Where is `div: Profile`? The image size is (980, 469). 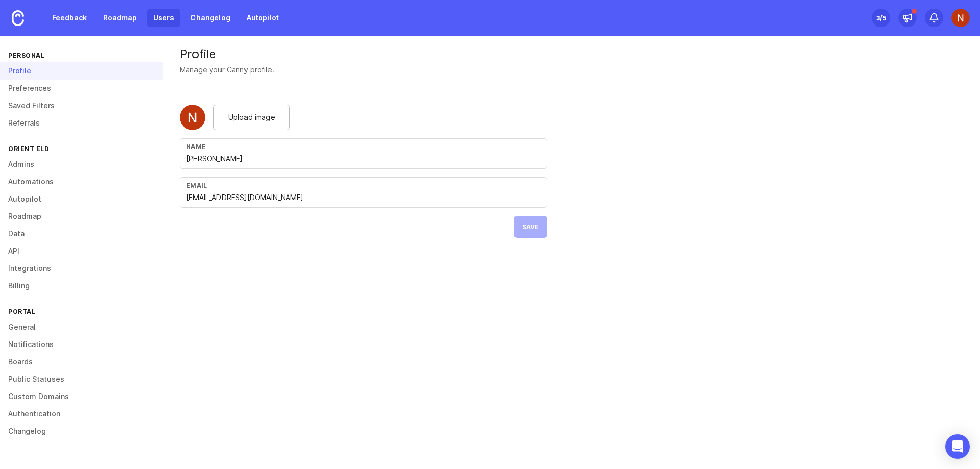
div: Profile is located at coordinates (571, 54).